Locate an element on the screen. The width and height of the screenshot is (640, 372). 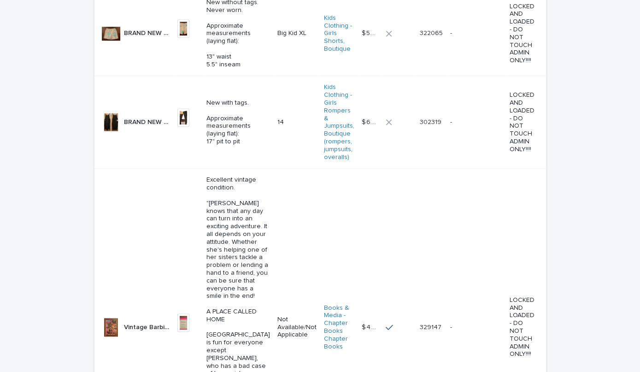
a: Kids Clothing - Girls Shorts, Boutique is located at coordinates (339, 34).